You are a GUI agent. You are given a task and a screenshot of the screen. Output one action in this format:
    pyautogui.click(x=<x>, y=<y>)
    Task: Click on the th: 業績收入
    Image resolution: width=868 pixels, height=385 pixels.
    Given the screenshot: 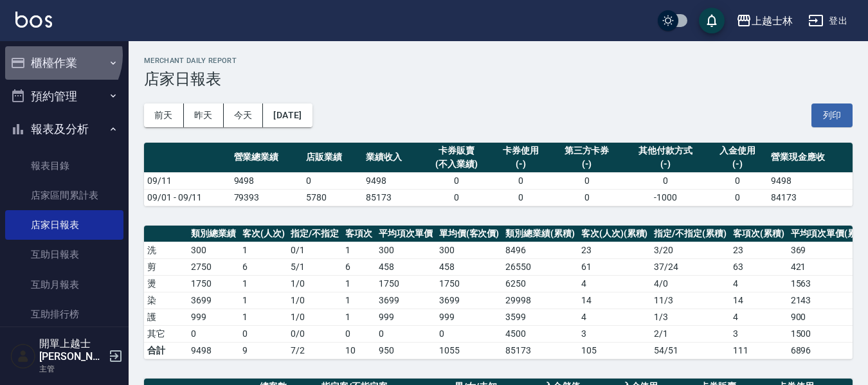 What is the action you would take?
    pyautogui.click(x=392, y=157)
    